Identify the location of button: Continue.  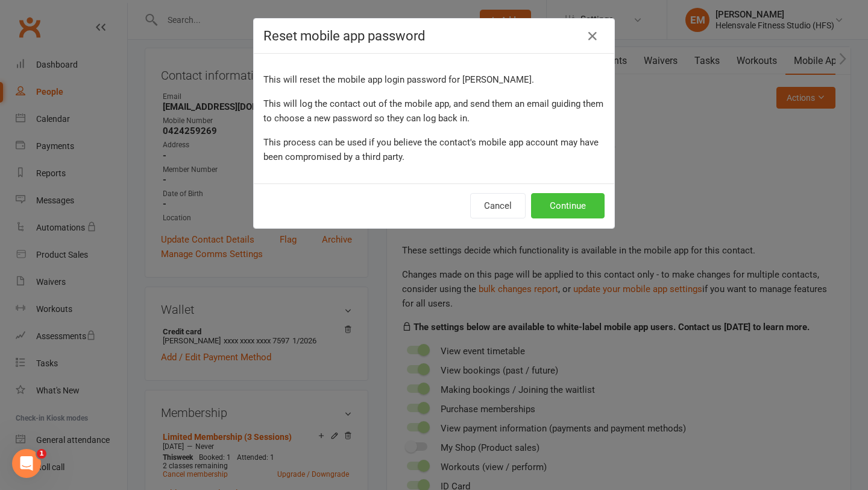
(568, 206).